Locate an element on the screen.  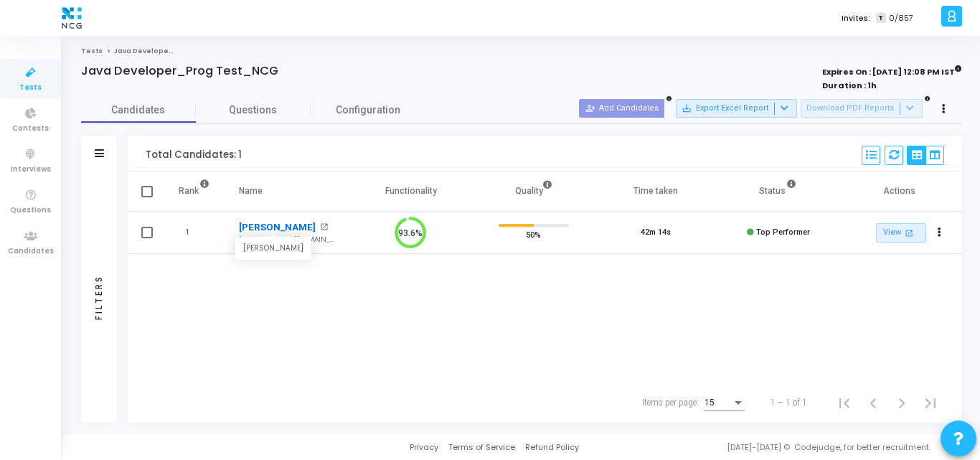
th: Actions is located at coordinates (900, 192).